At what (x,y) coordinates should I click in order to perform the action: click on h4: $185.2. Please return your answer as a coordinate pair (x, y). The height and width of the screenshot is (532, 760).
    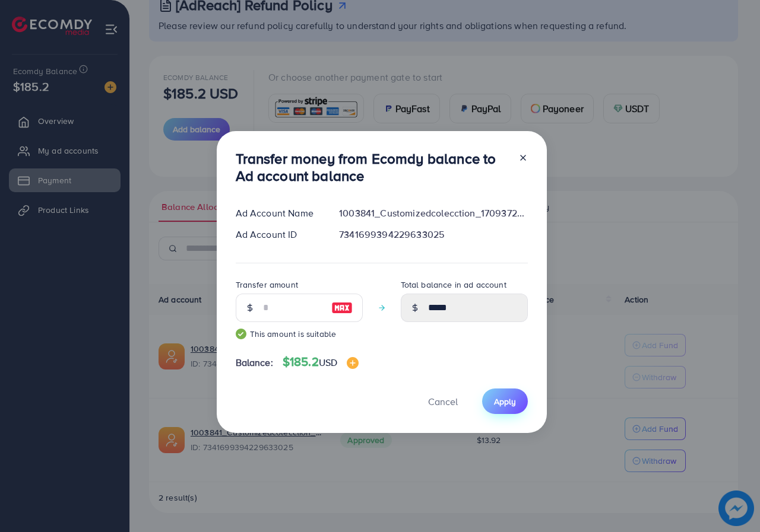
    Looking at the image, I should click on (321, 362).